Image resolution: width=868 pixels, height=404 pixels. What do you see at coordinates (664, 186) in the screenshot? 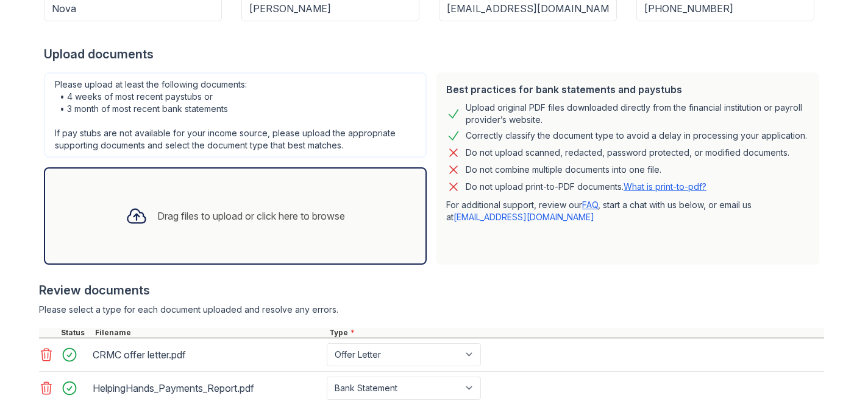
I see `a: What is print-to-pdf?` at bounding box center [664, 186].